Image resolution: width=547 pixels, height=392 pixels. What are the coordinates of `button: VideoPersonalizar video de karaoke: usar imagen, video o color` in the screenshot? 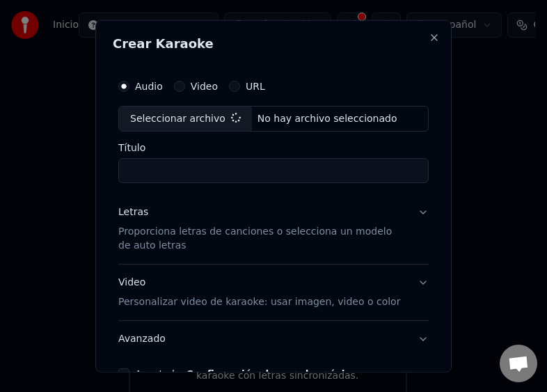 It's located at (274, 293).